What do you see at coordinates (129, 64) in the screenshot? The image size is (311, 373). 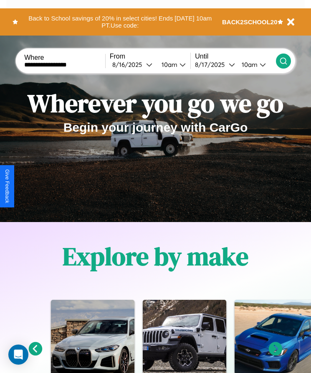 I see `div: 8 / 16 / 2025` at bounding box center [129, 64].